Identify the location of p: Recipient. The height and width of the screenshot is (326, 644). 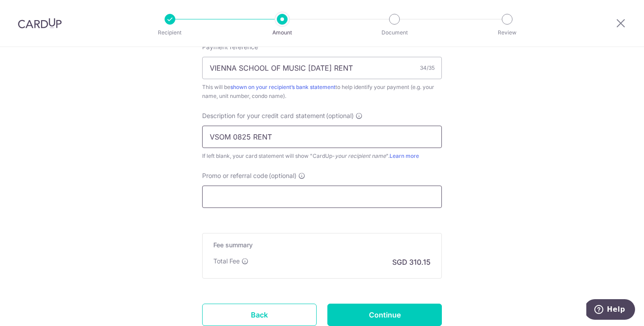
(170, 33).